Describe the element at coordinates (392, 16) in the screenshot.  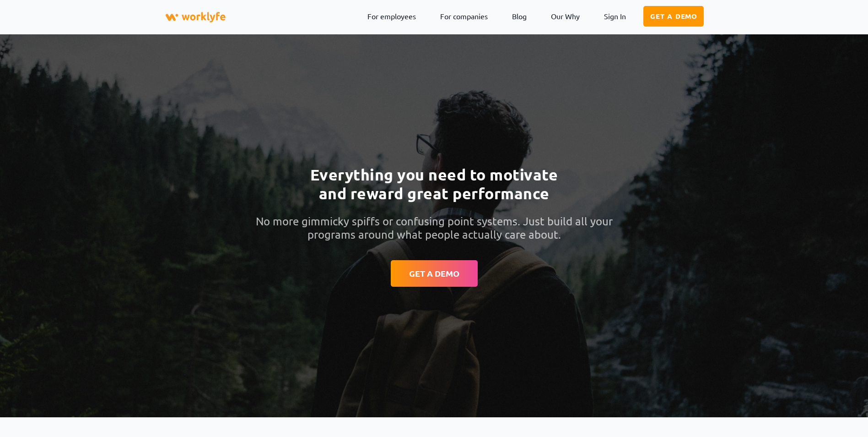
I see `a: For employees` at that location.